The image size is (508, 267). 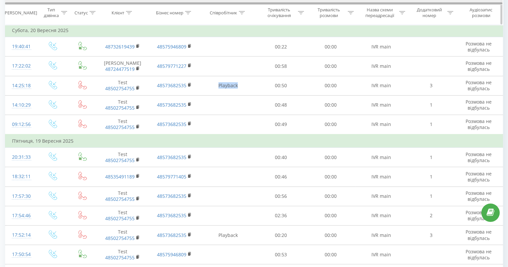 I want to click on a: 48535491189, so click(x=120, y=176).